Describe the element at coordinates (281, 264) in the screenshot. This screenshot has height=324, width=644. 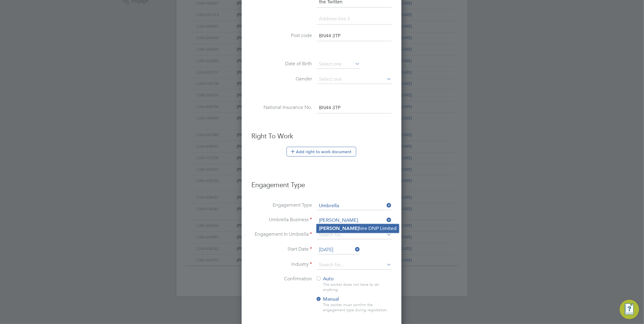
I see `label: Industry` at that location.